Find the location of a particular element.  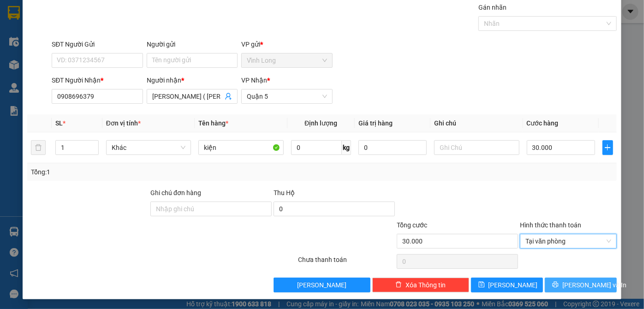

span: SL is located at coordinates (59, 123).